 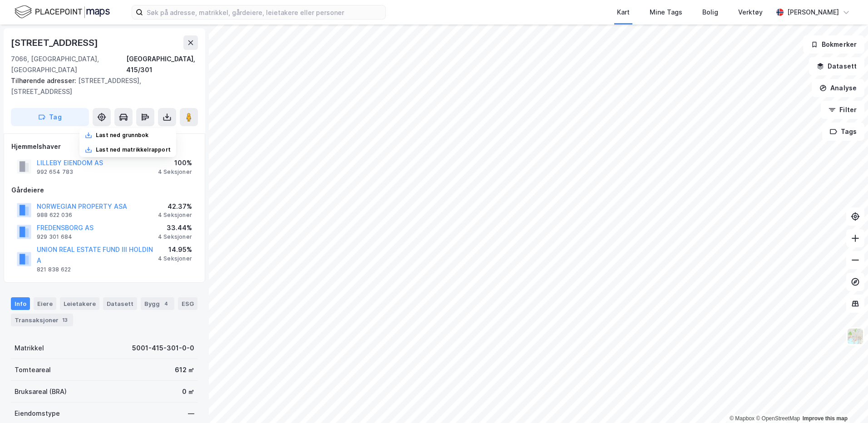 What do you see at coordinates (187, 304) in the screenshot?
I see `div: ESG` at bounding box center [187, 304].